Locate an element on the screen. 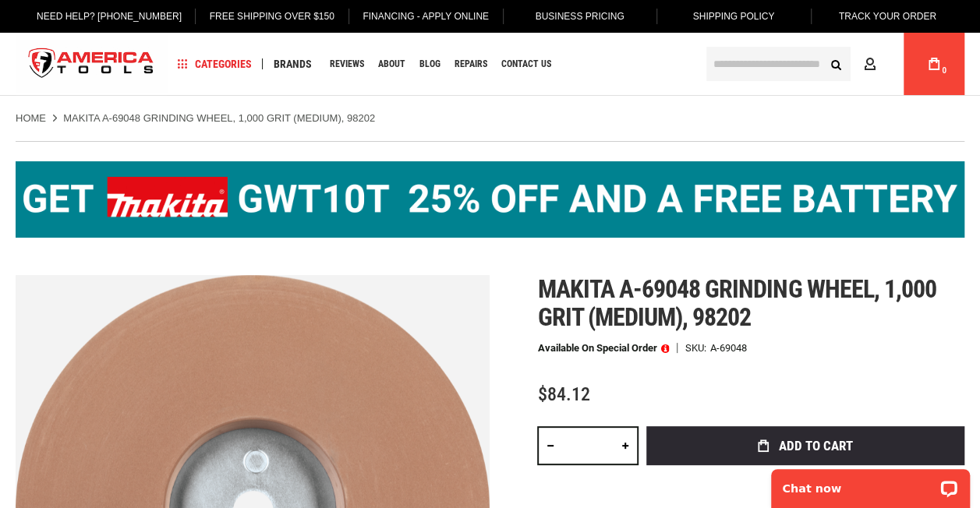  a: Reviews is located at coordinates (347, 64).